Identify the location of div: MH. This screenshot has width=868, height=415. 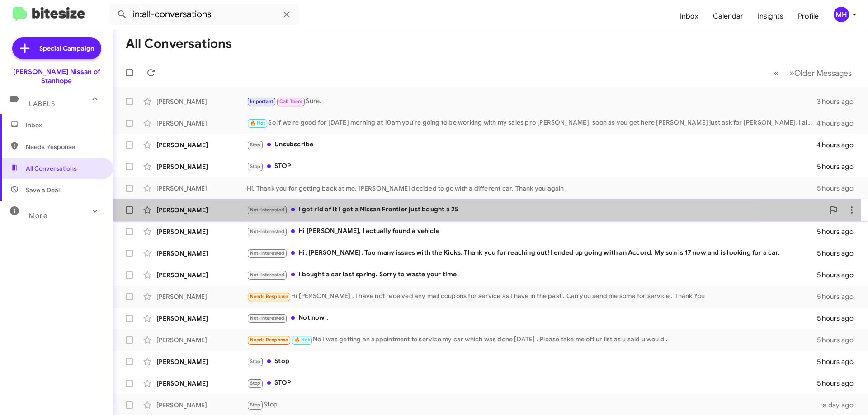
(842, 15).